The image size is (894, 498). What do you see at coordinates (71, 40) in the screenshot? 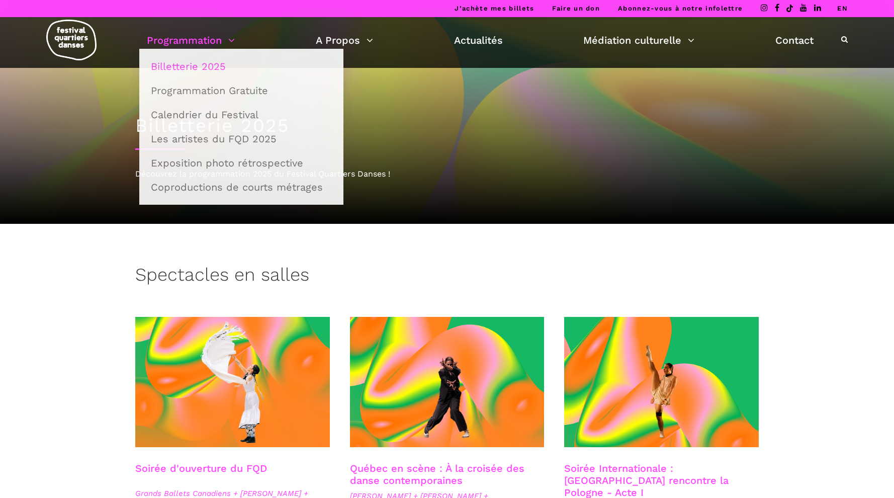
I see `img: logo-fqd-med` at bounding box center [71, 40].